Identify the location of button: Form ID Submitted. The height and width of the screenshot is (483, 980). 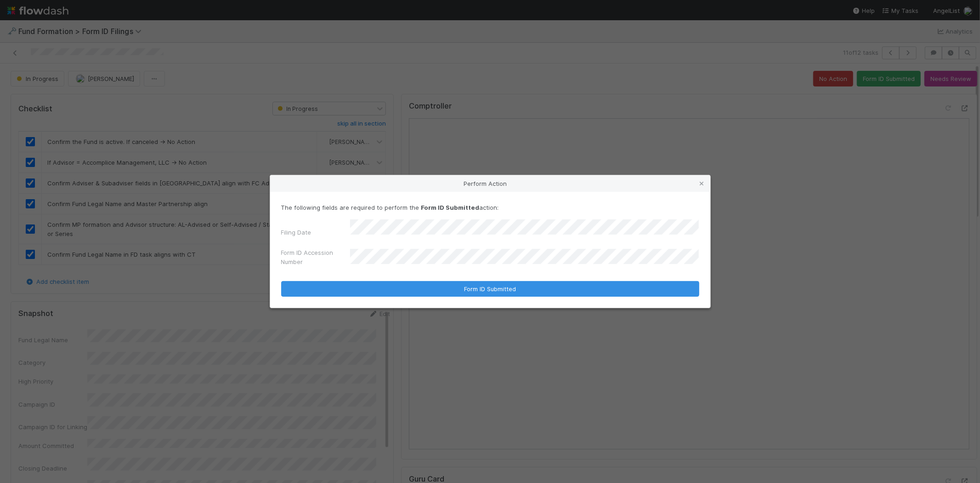
(490, 289).